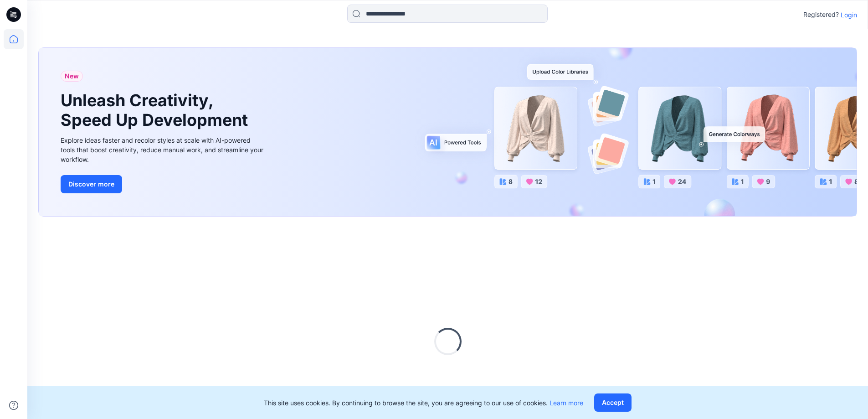 Image resolution: width=868 pixels, height=419 pixels. Describe the element at coordinates (821, 15) in the screenshot. I see `p: Registered?` at that location.